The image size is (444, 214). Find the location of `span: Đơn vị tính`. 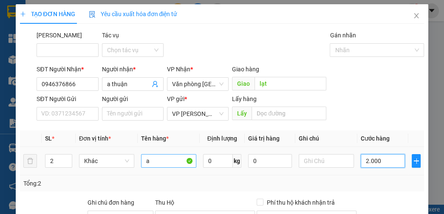

span: Đơn vị tính is located at coordinates (95, 139).